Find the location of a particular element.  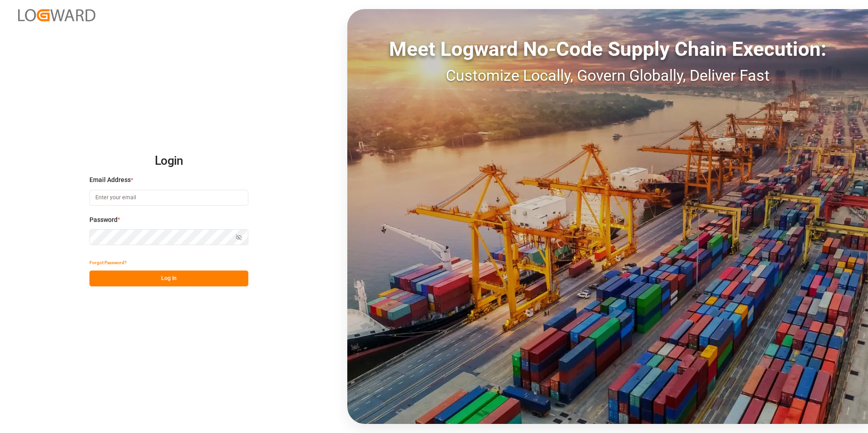

div: Meet Logward No-Code Supply Chain Execution: is located at coordinates (608, 49).